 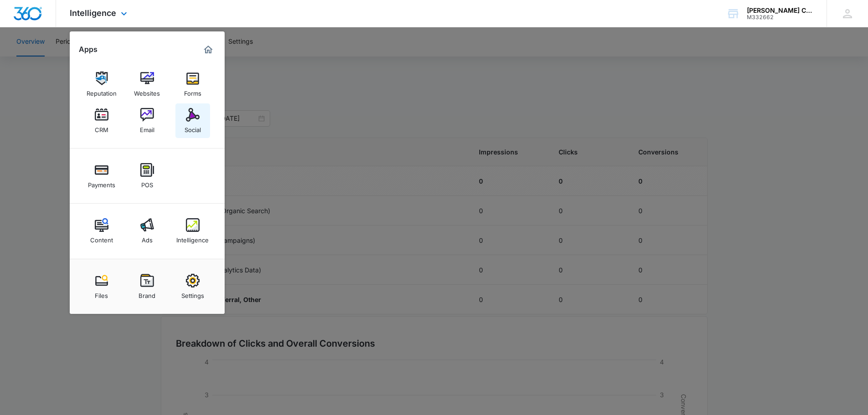 I want to click on a: Reputation, so click(x=102, y=84).